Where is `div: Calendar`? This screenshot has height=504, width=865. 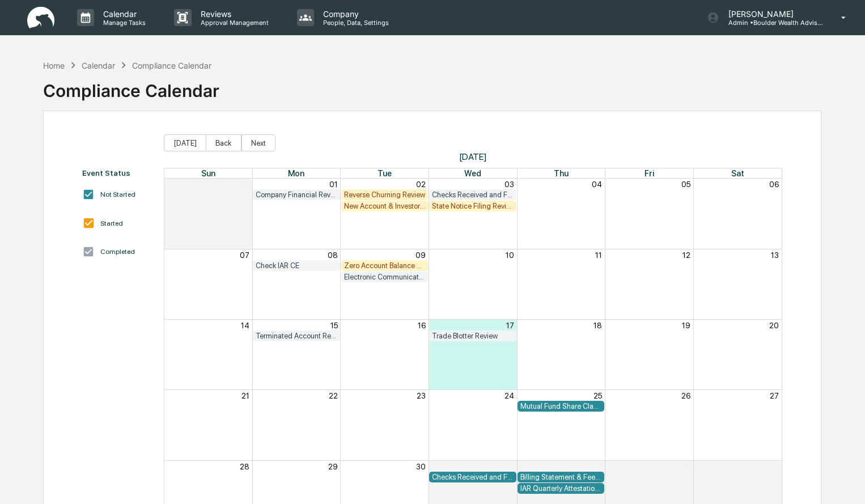 div: Calendar is located at coordinates (98, 65).